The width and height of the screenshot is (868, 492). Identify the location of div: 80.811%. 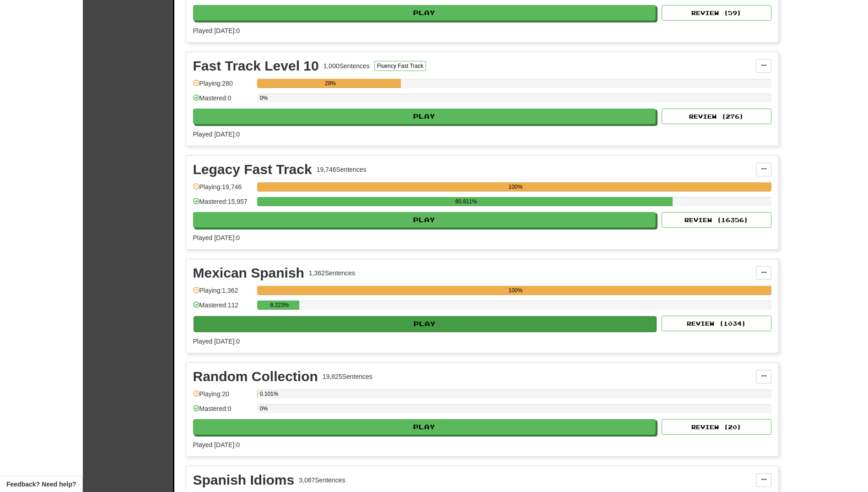
(466, 202).